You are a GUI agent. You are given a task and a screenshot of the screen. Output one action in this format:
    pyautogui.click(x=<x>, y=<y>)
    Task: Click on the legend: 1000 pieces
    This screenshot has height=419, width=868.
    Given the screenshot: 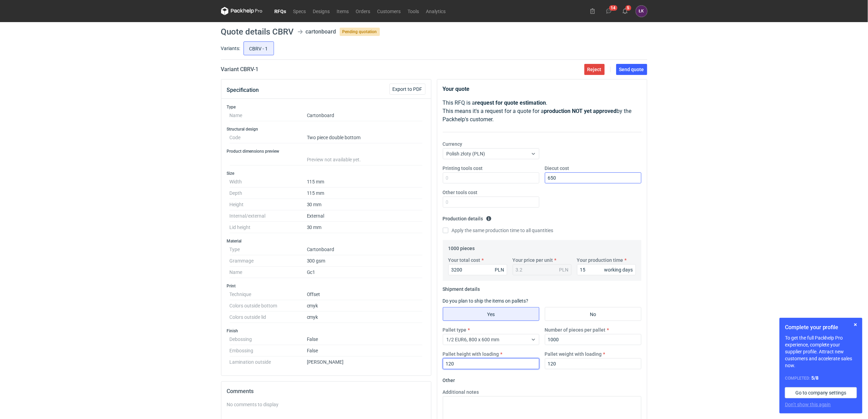 What is the action you would take?
    pyautogui.click(x=462, y=247)
    